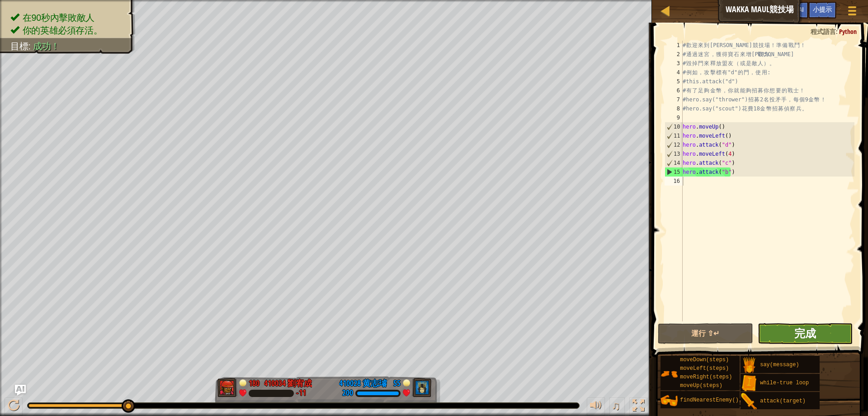 Image resolution: width=868 pixels, height=416 pixels. I want to click on span: Ask AI, so click(796, 9).